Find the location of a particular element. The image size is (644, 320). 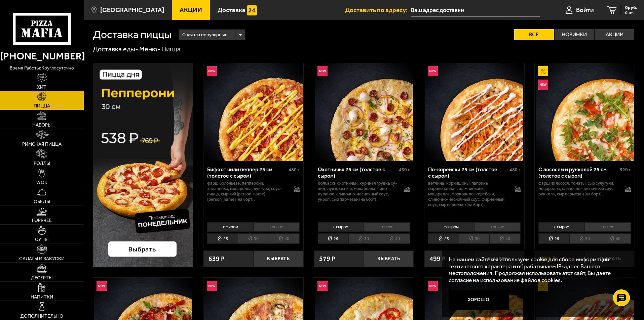

a: АкционныйНовинкаС лососем и рукколой 25 см (толстое с сыром) is located at coordinates (584, 112).